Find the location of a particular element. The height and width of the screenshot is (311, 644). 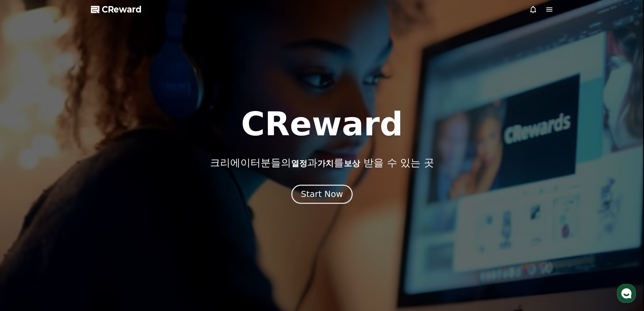

p: 크리에이터분들의 과 를 받을 수 있는 곳 is located at coordinates (322, 163).